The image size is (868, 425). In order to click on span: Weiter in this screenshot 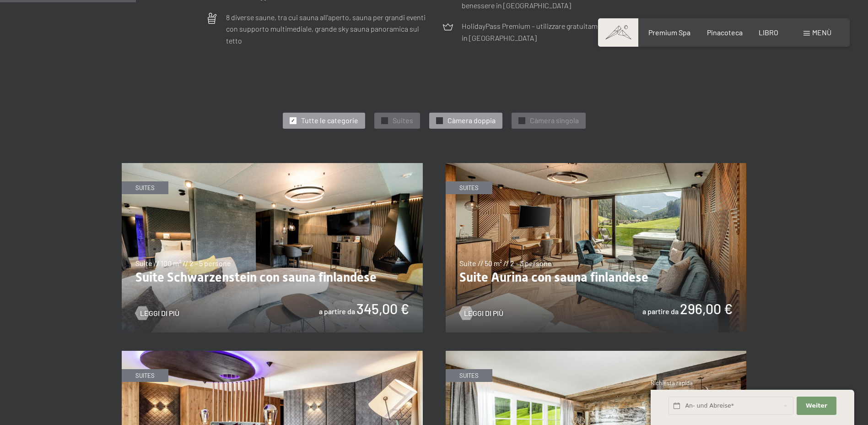, I will do `click(816, 405)`.